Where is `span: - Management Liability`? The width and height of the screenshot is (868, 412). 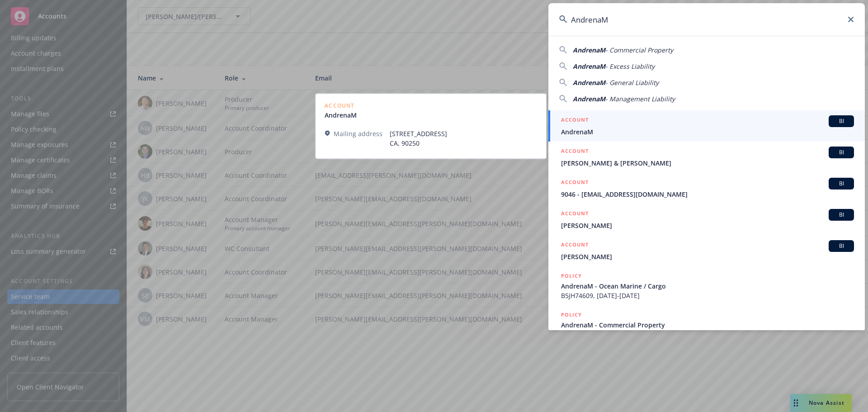 span: - Management Liability is located at coordinates (640, 99).